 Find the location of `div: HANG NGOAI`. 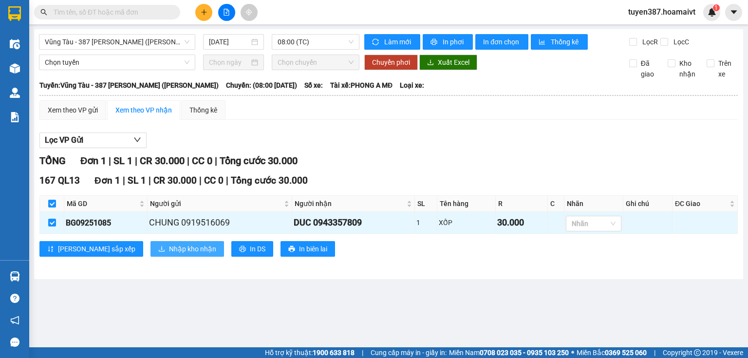

div: HANG NGOAI is located at coordinates (117, 20).